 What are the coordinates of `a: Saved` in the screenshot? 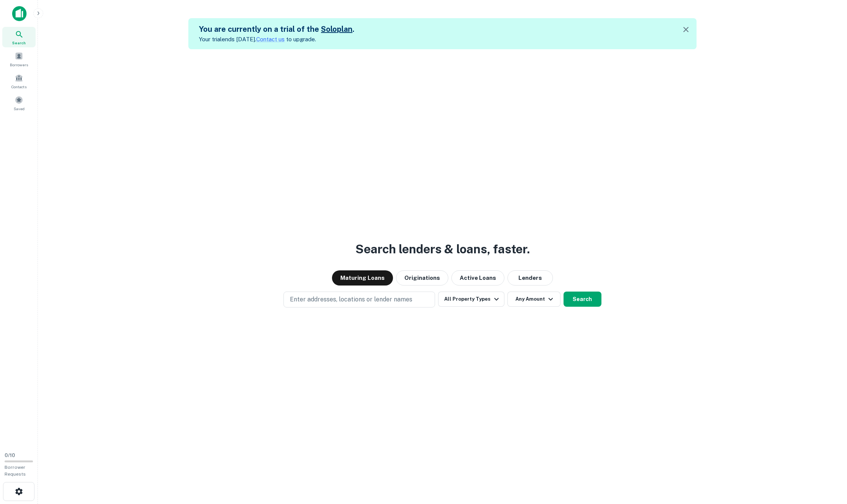 It's located at (19, 103).